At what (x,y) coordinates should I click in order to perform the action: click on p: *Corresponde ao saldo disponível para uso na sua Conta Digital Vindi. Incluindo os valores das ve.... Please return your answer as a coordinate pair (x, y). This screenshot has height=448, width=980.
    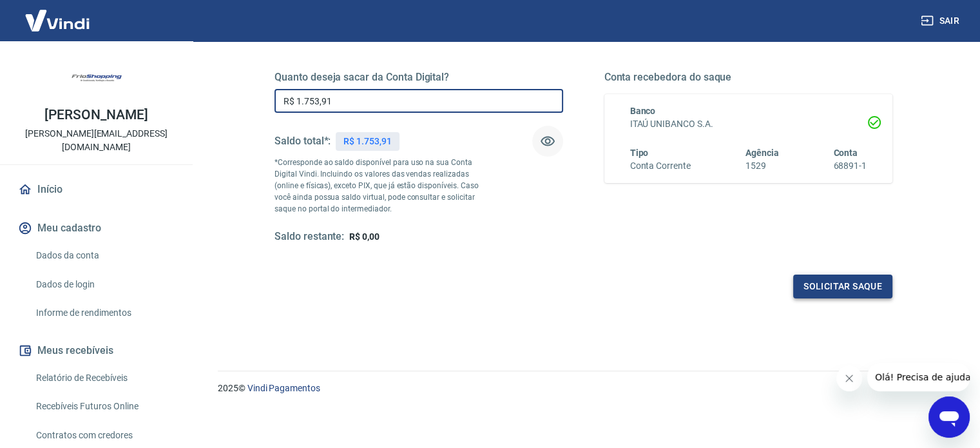
    Looking at the image, I should click on (383, 185).